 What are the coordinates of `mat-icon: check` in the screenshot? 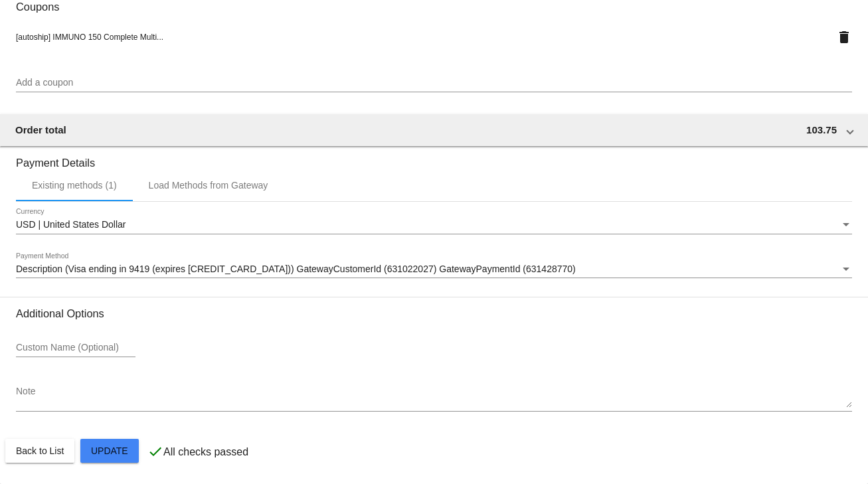 It's located at (155, 451).